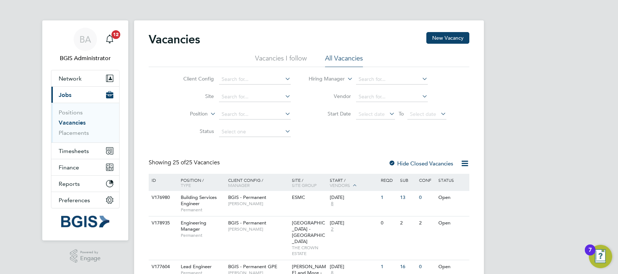  Describe the element at coordinates (179, 162) in the screenshot. I see `span: 25 of` at that location.